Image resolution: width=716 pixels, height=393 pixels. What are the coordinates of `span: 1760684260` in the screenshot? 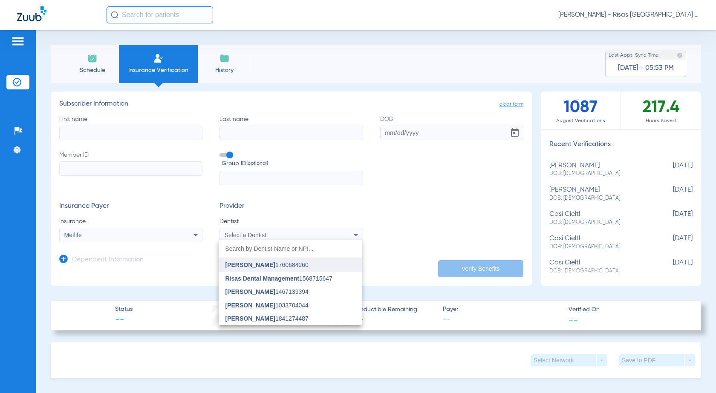 It's located at (267, 265).